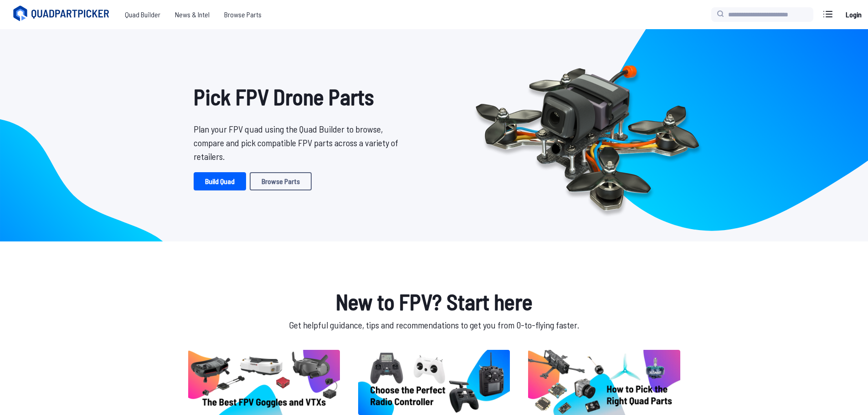  Describe the element at coordinates (434, 302) in the screenshot. I see `h1: New to FPV? Start here` at that location.